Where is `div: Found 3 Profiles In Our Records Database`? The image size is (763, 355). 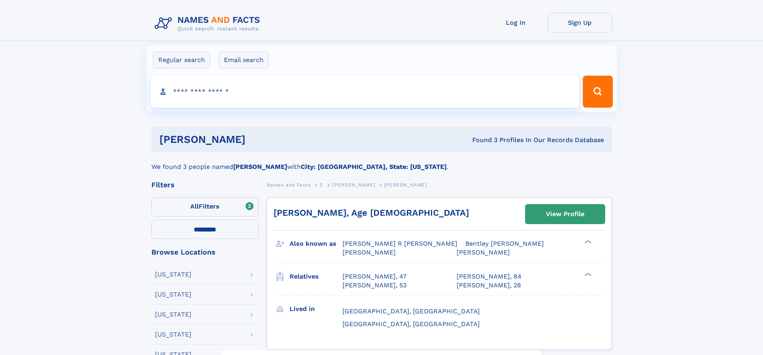 div: Found 3 Profiles In Our Records Database is located at coordinates (481, 140).